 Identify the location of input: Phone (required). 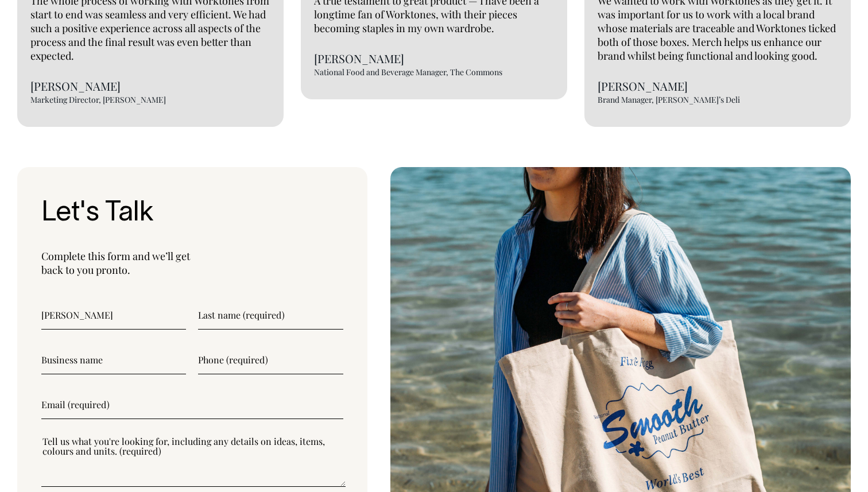
(271, 359).